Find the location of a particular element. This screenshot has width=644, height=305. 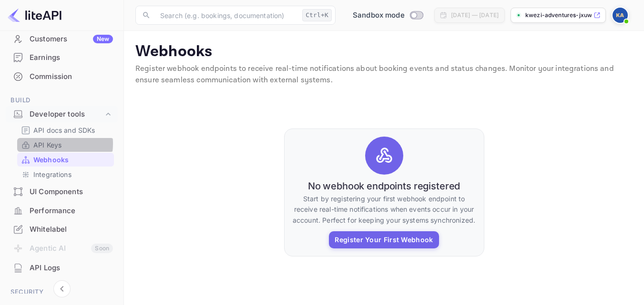

div: Switch to Production mode is located at coordinates (388, 15).